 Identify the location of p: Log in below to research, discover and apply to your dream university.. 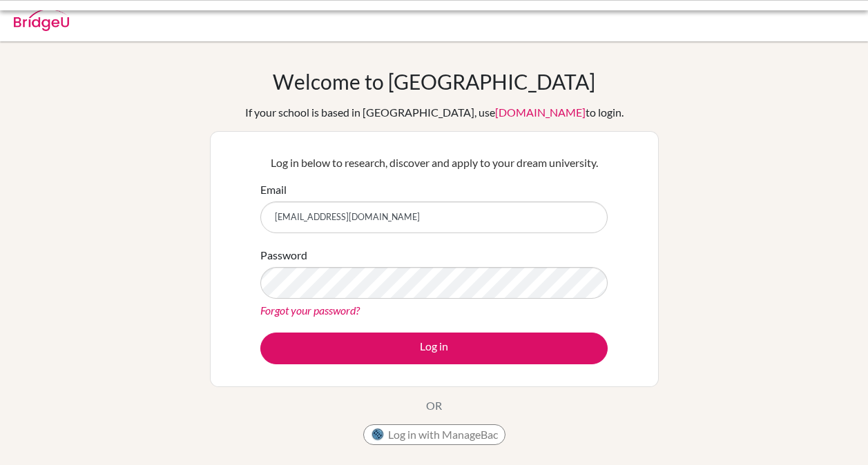
(434, 163).